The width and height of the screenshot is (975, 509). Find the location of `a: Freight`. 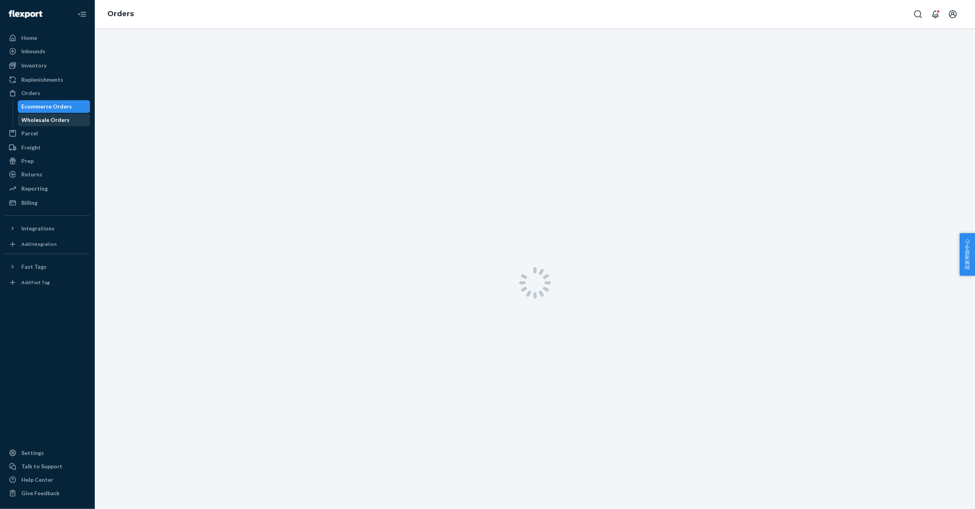

a: Freight is located at coordinates (47, 148).